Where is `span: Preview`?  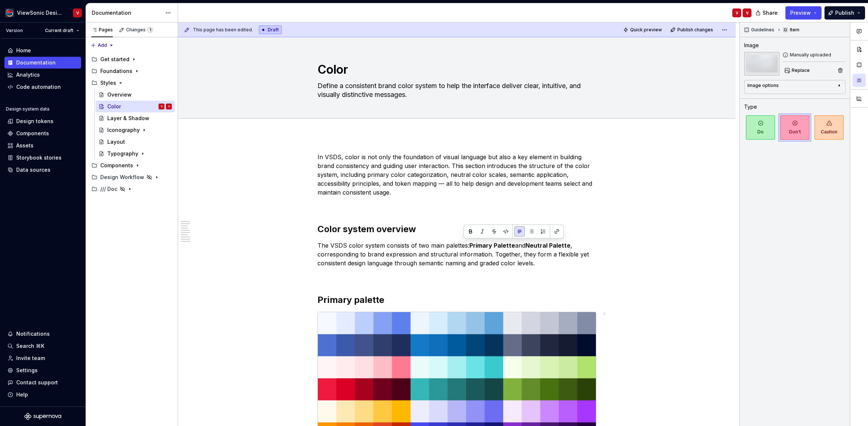 span: Preview is located at coordinates (801, 13).